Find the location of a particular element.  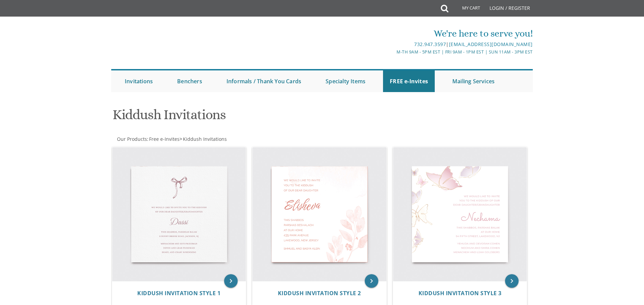

span: Kiddush Invitation Style 1 is located at coordinates (179, 293).